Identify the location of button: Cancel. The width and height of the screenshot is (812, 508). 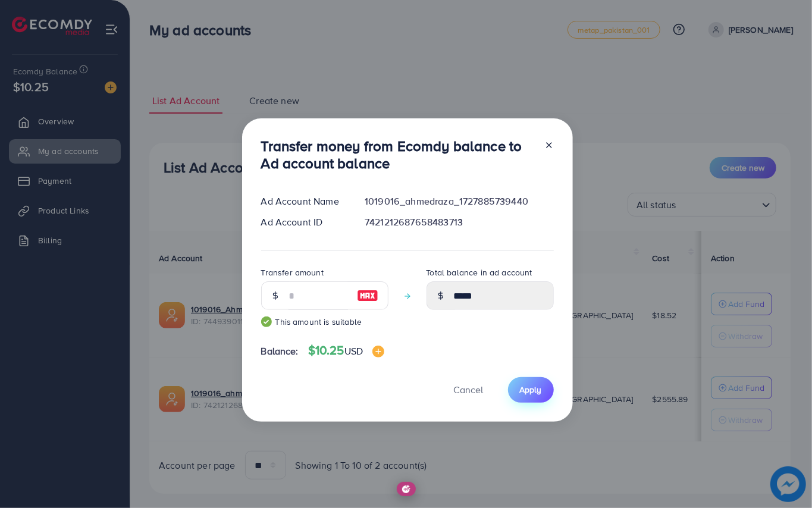
(469, 390).